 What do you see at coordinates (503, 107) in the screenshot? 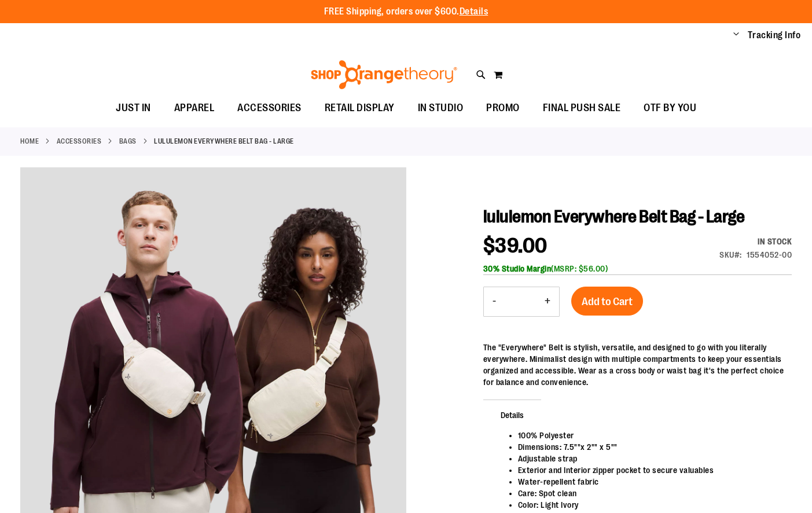
I see `span: PROMO` at bounding box center [503, 107].